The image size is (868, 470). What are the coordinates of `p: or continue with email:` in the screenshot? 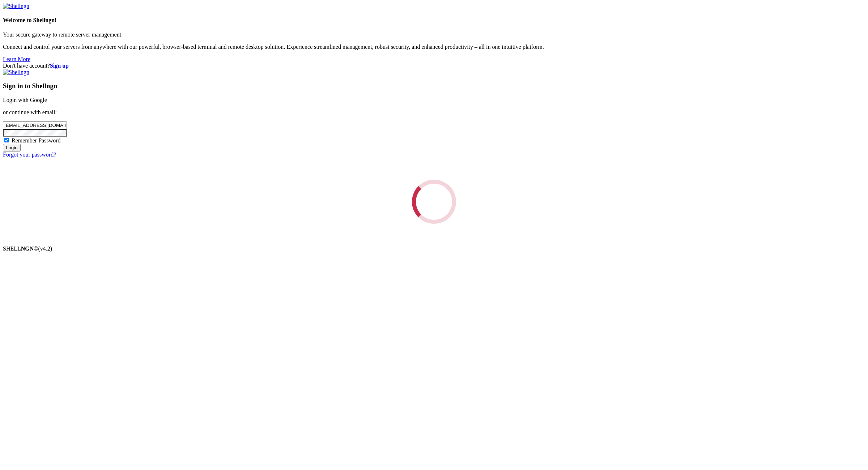 It's located at (434, 112).